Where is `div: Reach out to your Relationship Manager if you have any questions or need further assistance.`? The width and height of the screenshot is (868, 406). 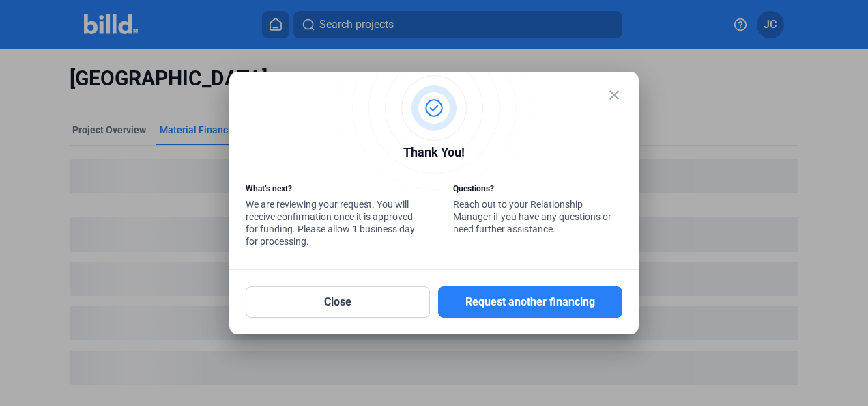 div: Reach out to your Relationship Manager if you have any questions or need further assistance. is located at coordinates (538, 210).